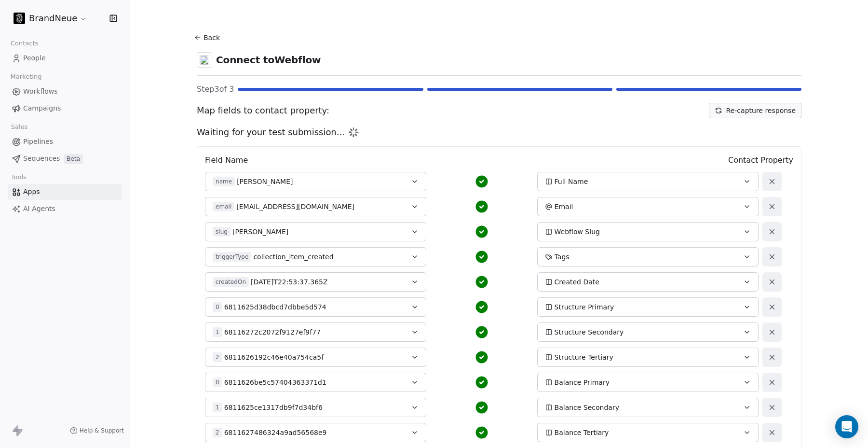 Image resolution: width=868 pixels, height=448 pixels. I want to click on span: 68116272c2072f9127ef9f77, so click(273, 332).